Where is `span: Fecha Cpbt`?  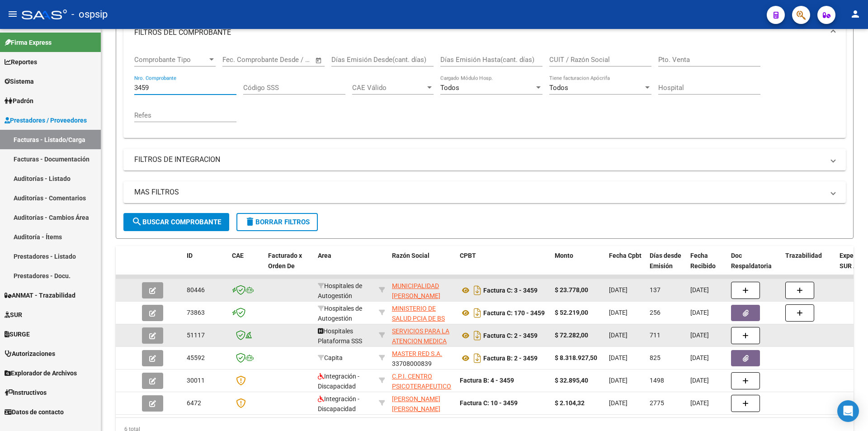 span: Fecha Cpbt is located at coordinates (625, 255).